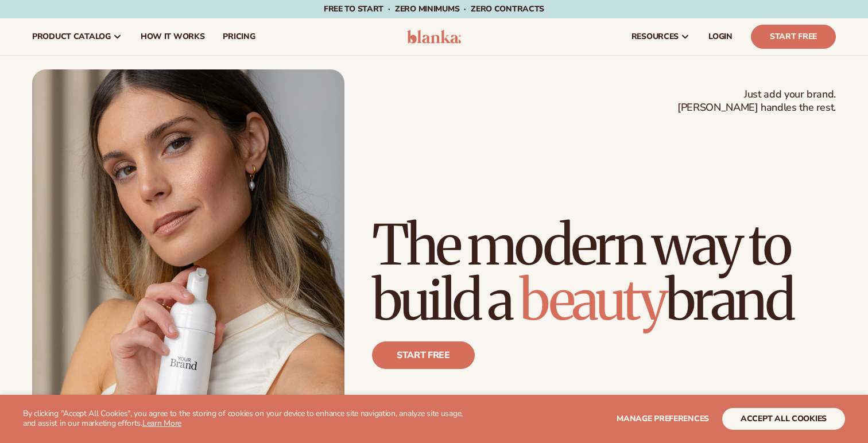 The width and height of the screenshot is (868, 443). I want to click on span: product catalog, so click(71, 37).